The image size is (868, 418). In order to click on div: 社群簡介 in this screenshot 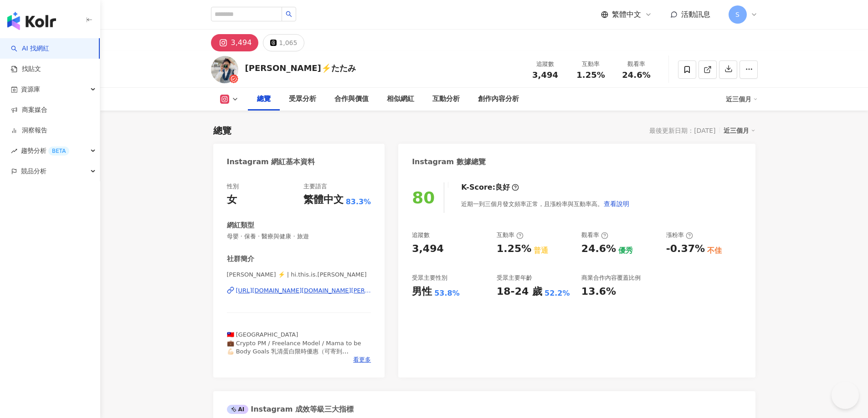, I will do `click(240, 259)`.